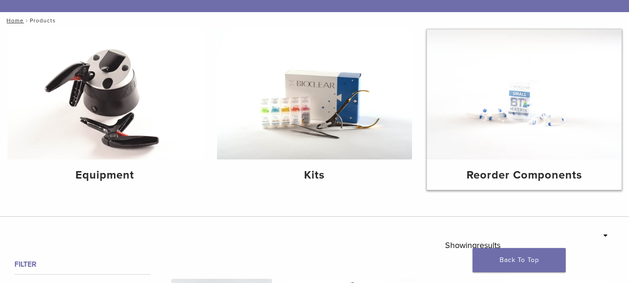  Describe the element at coordinates (13, 20) in the screenshot. I see `a: Home` at that location.